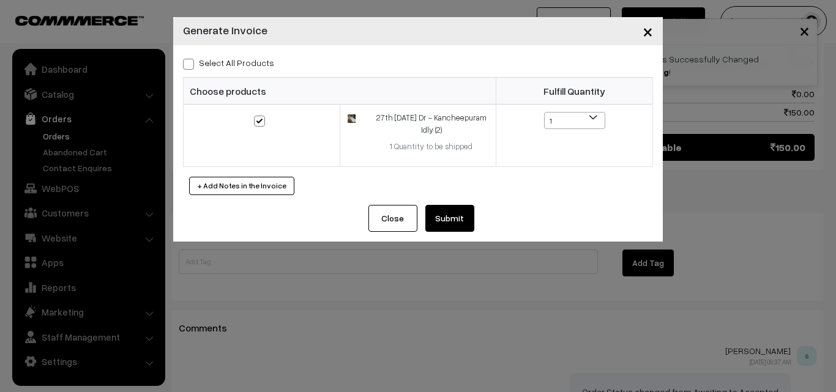  What do you see at coordinates (450, 219) in the screenshot?
I see `button: Submit` at bounding box center [450, 219].